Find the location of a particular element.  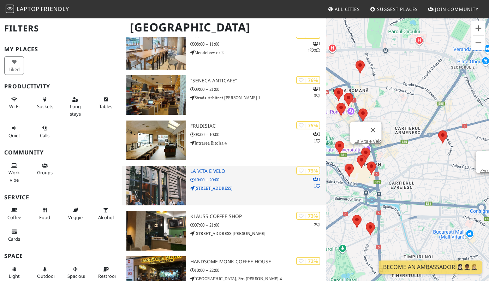

img: Klauss Coffee Shop is located at coordinates (156, 230).